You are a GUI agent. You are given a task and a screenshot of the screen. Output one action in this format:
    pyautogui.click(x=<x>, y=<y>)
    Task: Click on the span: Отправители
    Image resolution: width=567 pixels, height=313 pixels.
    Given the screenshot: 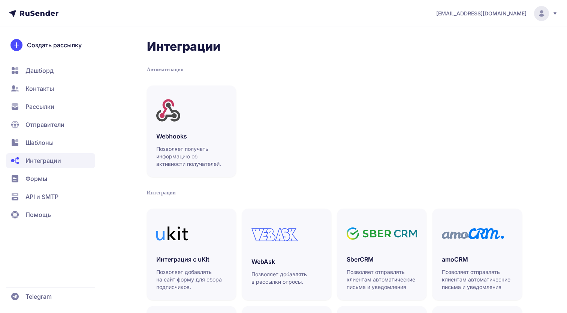 What is the action you would take?
    pyautogui.click(x=45, y=124)
    